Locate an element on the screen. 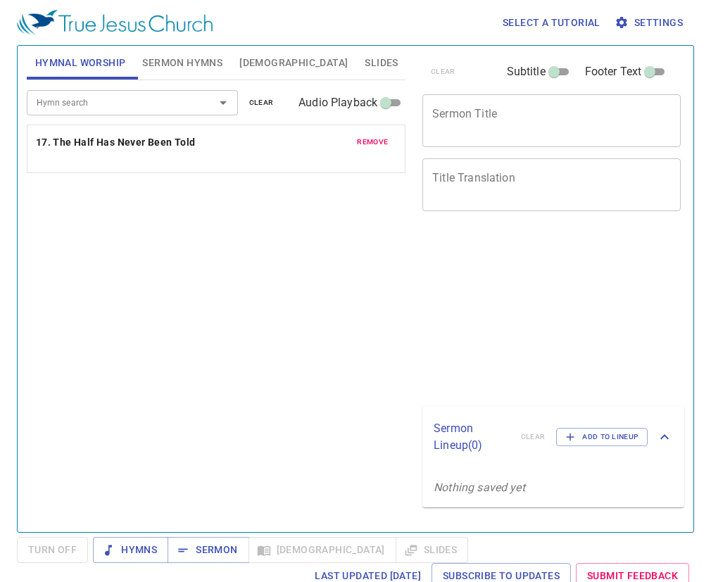 The image size is (711, 582). span: clear is located at coordinates (261, 103).